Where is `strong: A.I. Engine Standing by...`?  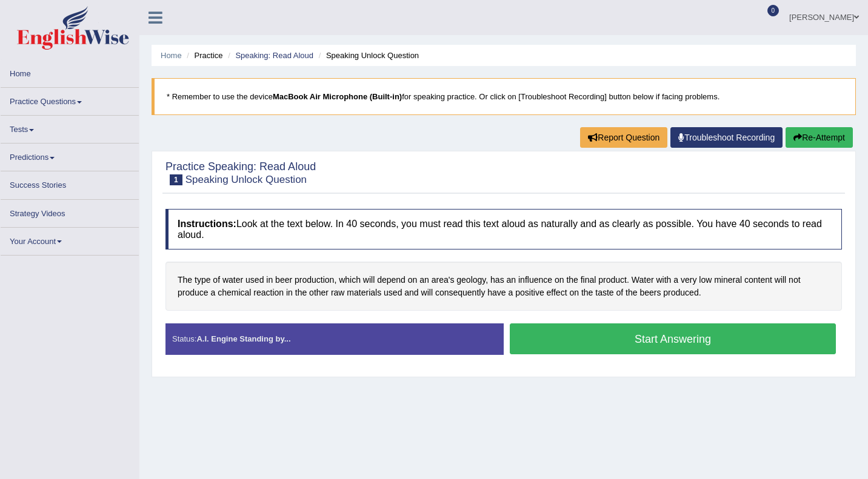 strong: A.I. Engine Standing by... is located at coordinates (243, 339).